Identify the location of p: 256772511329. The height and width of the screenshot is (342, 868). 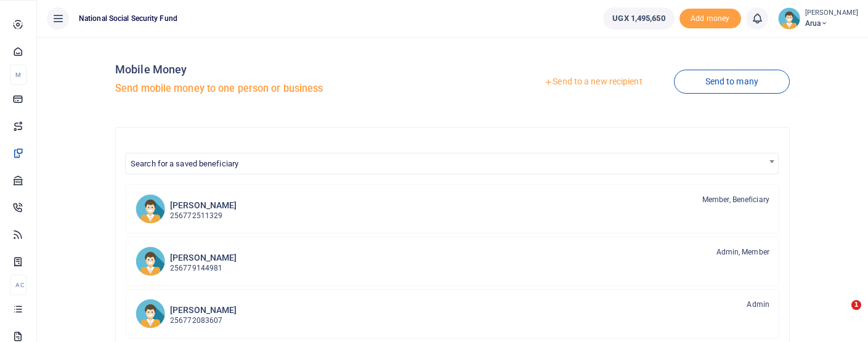
(204, 216).